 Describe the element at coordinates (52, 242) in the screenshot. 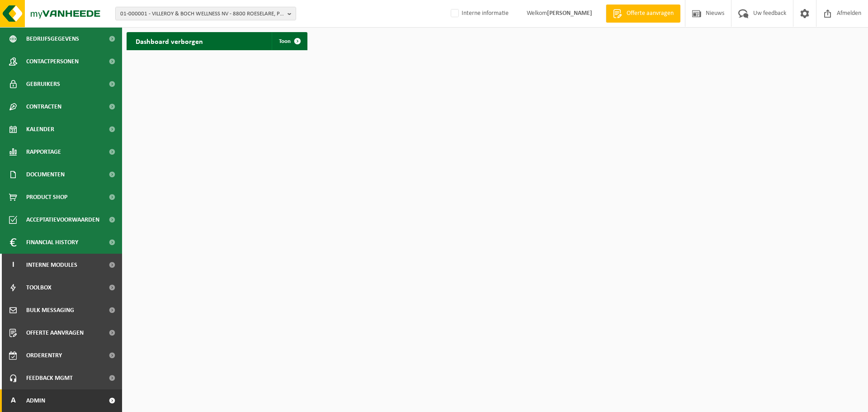

I see `span: Financial History` at that location.